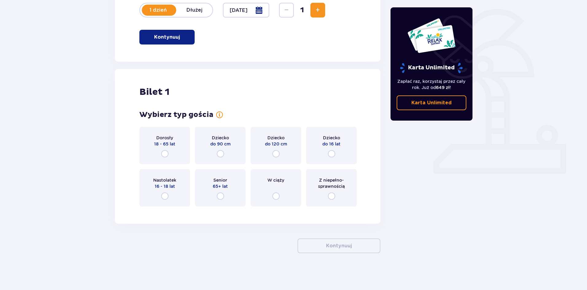 The image size is (587, 290). Describe the element at coordinates (164, 144) in the screenshot. I see `p: 18 - 65 lat` at that location.